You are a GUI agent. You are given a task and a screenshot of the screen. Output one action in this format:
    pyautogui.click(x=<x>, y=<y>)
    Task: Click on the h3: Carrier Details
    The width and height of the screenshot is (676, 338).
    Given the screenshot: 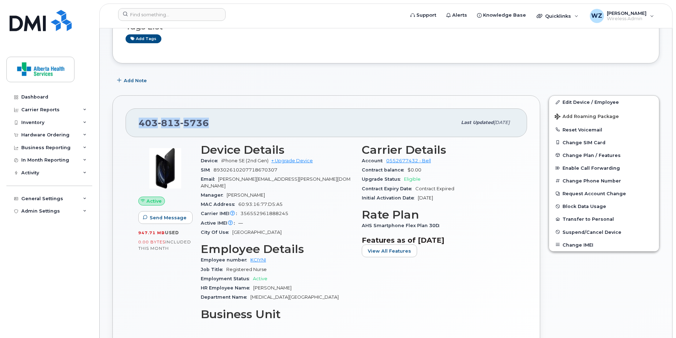 What is the action you would take?
    pyautogui.click(x=438, y=150)
    